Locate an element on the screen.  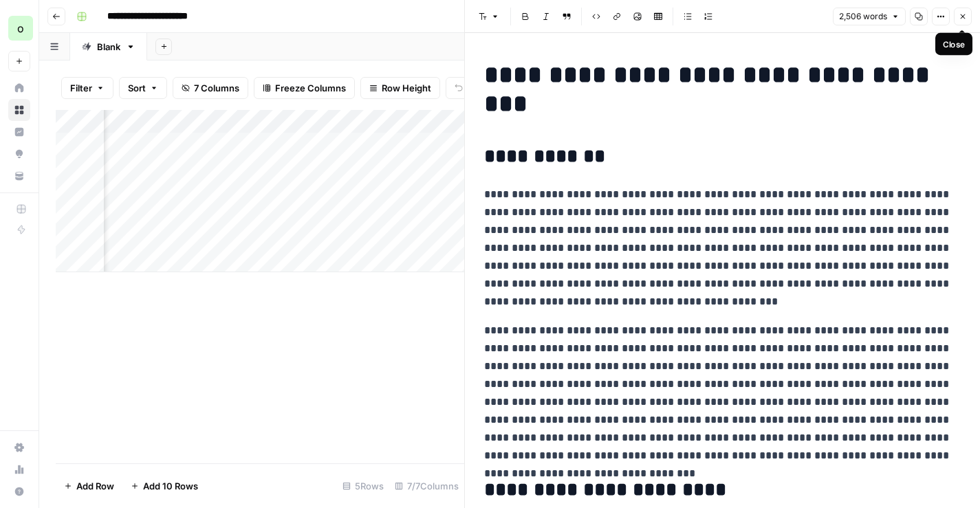
div: 7/7 Columns is located at coordinates (427, 486).